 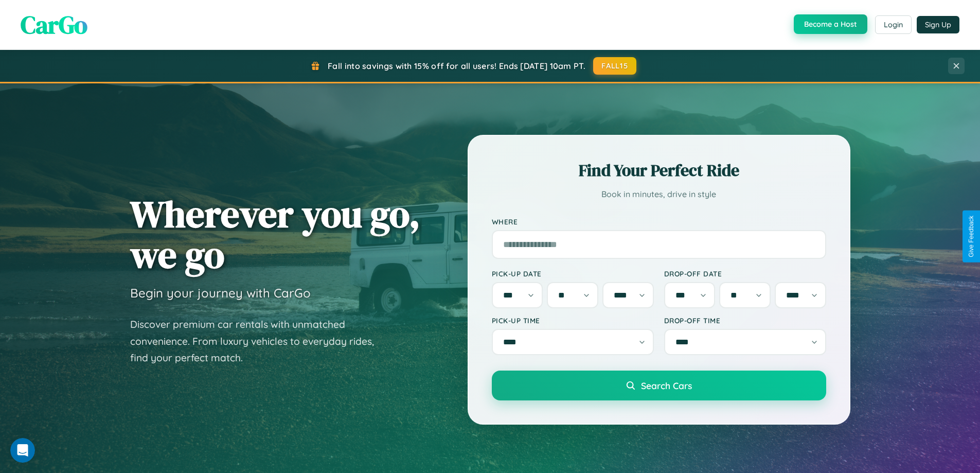 I want to click on p: Book in minutes, drive in style, so click(x=659, y=194).